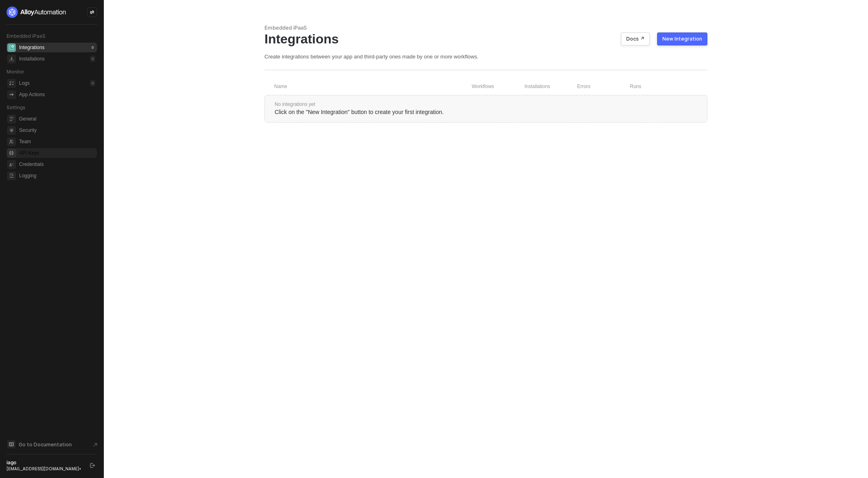  Describe the element at coordinates (11, 153) in the screenshot. I see `span: api-key` at that location.